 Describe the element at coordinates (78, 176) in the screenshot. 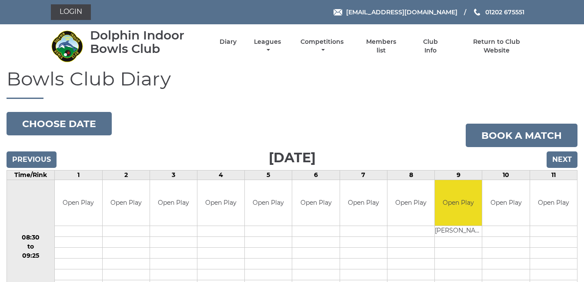

I see `td: 1` at that location.